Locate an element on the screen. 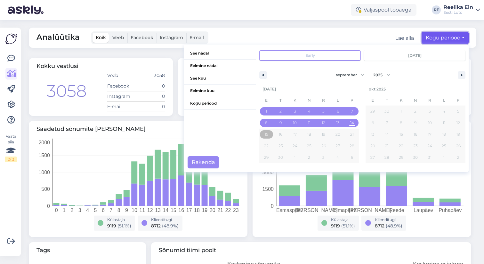 The image size is (484, 264). tspan: 3 is located at coordinates (80, 210).